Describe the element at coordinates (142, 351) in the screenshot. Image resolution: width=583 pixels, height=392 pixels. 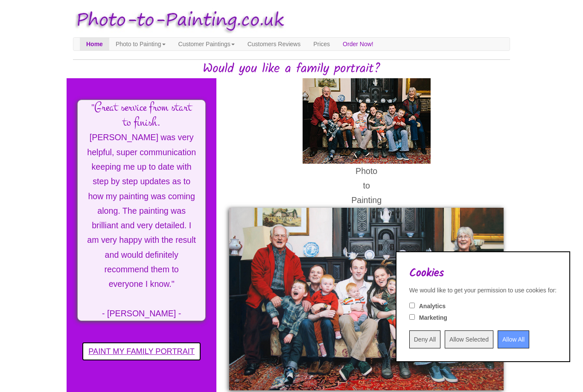
I see `a: PAINT MY FAMILY PORTRAIT` at that location.